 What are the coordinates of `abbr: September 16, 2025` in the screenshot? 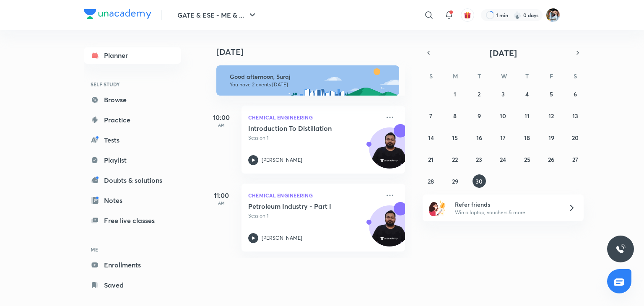 It's located at (479, 138).